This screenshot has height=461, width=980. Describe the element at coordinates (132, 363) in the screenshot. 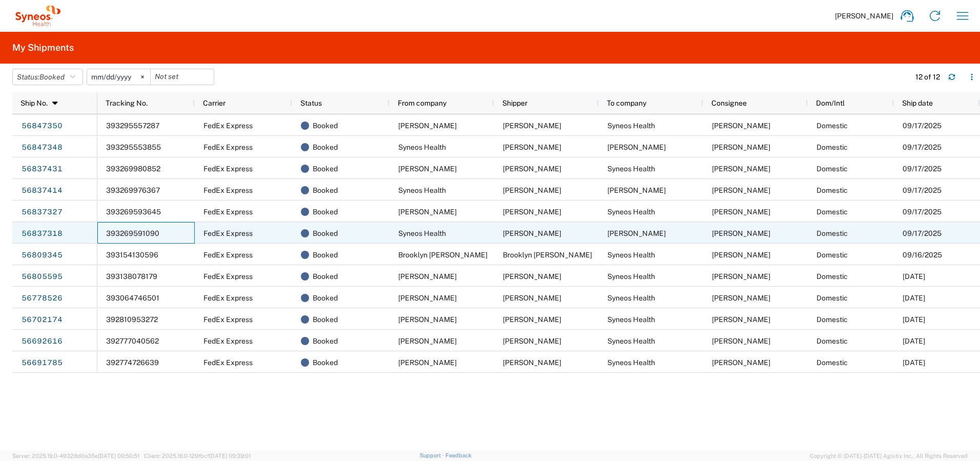

I see `span: 392774726639` at that location.